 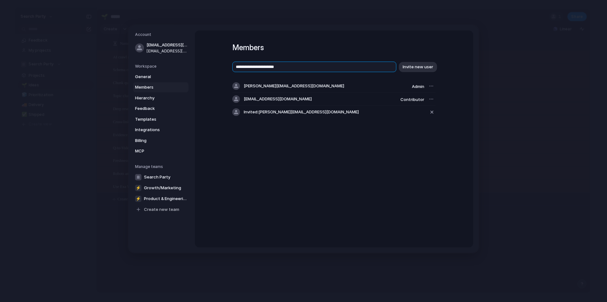 I want to click on a: Search Party, so click(x=161, y=177).